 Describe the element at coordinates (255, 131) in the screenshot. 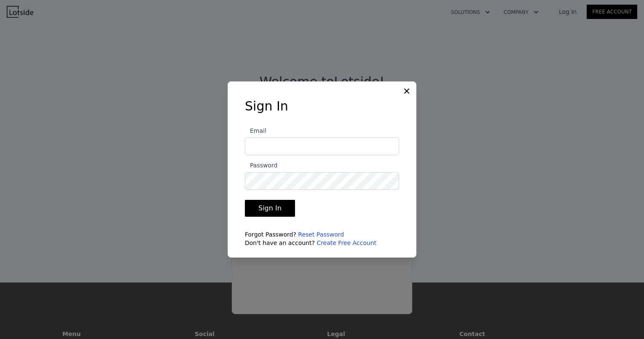

I see `span: Email` at that location.